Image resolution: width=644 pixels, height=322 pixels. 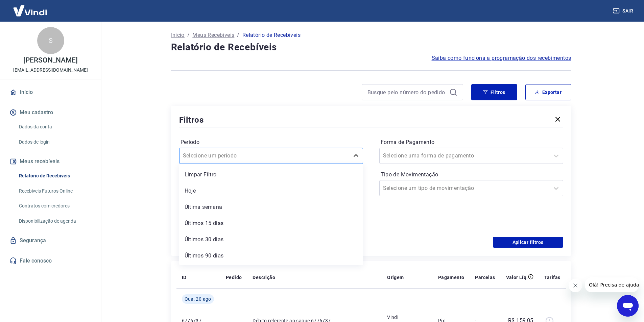 I want to click on div: S, so click(x=50, y=40).